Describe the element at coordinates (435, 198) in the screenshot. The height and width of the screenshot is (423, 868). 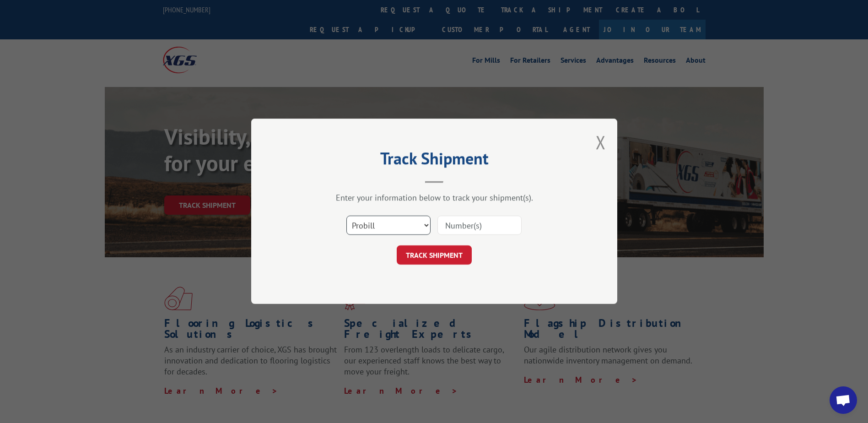
I see `div: Enter your information below to track your shipment(s).` at that location.